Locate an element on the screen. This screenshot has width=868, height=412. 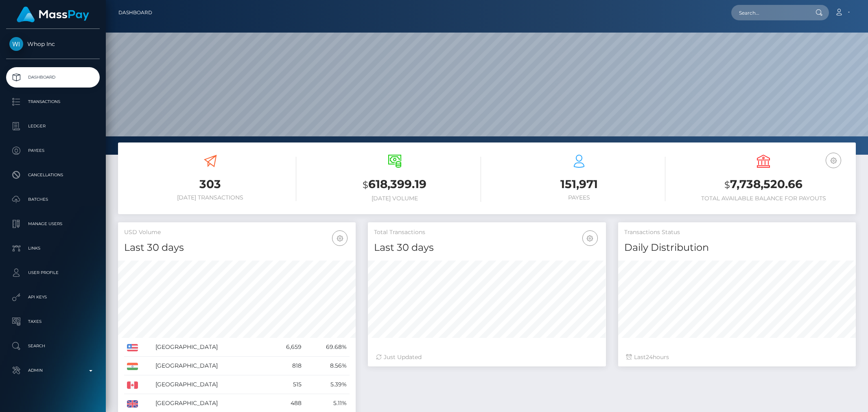
td: 5.39% is located at coordinates (327, 384).